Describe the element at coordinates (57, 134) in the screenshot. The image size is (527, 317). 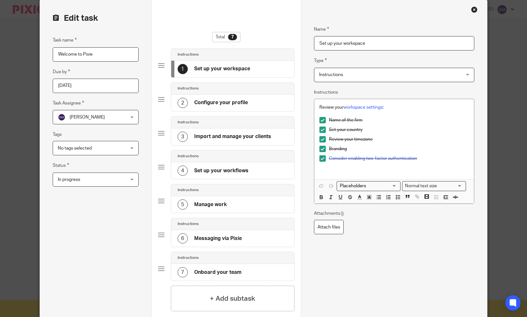
I see `label: Tags` at that location.